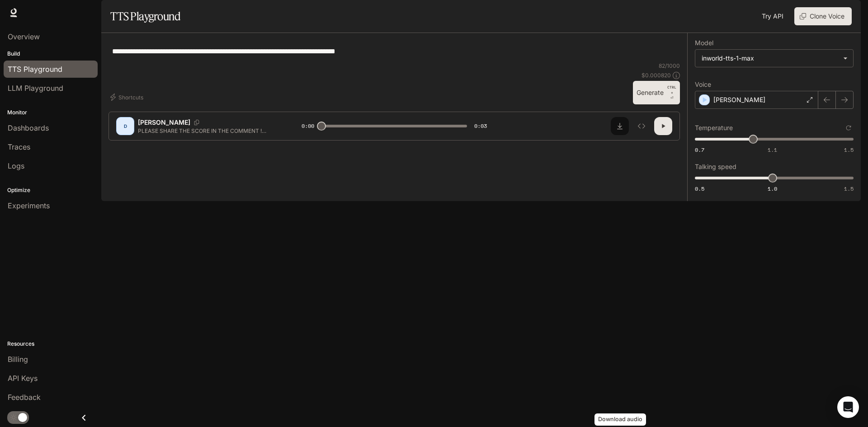  Describe the element at coordinates (715, 167) in the screenshot. I see `p: Talking speed` at that location.